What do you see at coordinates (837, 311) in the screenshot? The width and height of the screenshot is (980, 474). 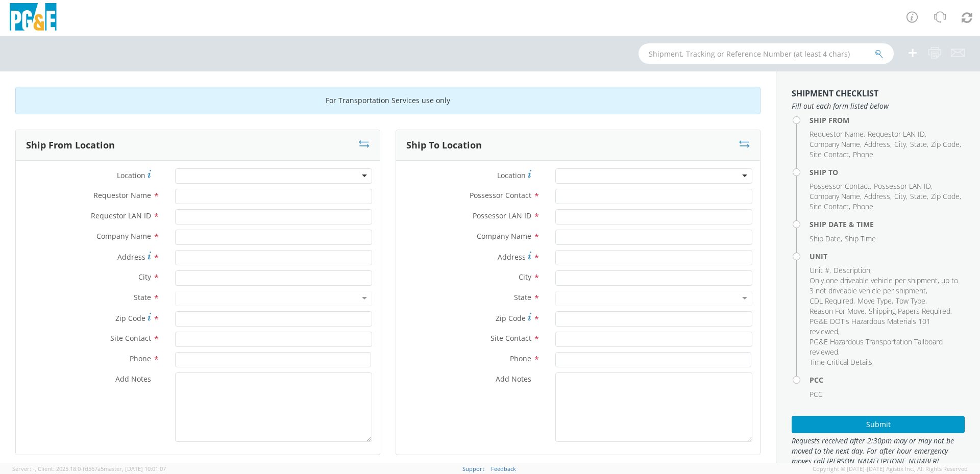 I see `span: Reason For Move` at bounding box center [837, 311].